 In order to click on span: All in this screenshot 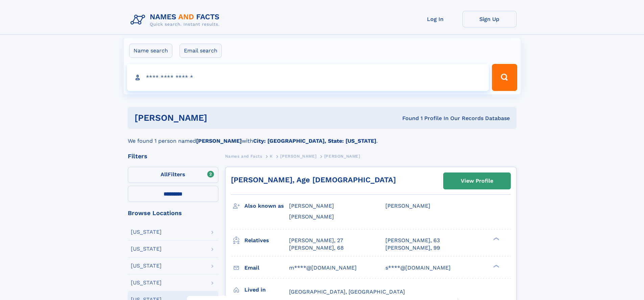, I will do `click(164, 175)`.